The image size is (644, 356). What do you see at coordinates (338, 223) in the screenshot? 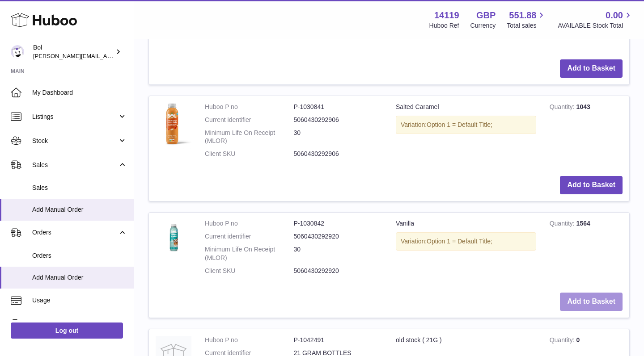
I see `dd: P-1030842` at bounding box center [338, 223].